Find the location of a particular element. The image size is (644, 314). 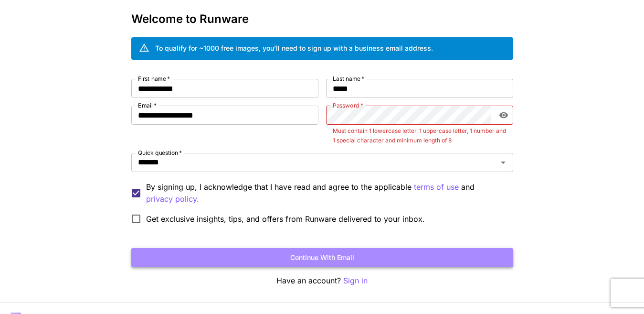

button: Sign in is located at coordinates (355, 281).